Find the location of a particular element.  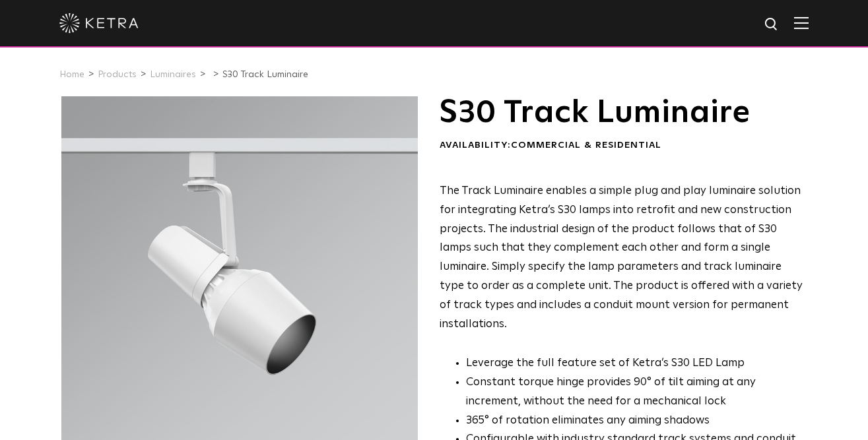

a: S30 Track Luminaire is located at coordinates (265, 74).